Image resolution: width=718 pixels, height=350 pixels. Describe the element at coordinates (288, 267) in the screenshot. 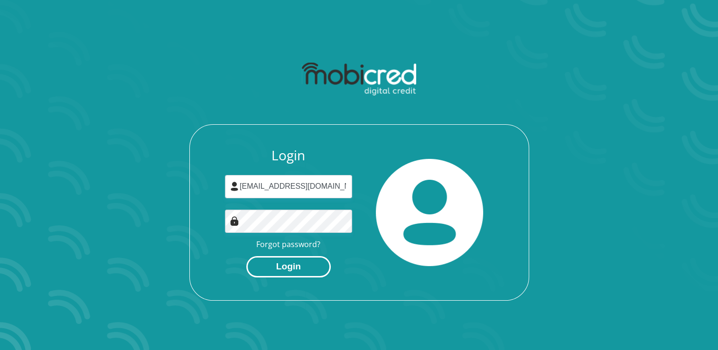

I see `button: Login` at that location.